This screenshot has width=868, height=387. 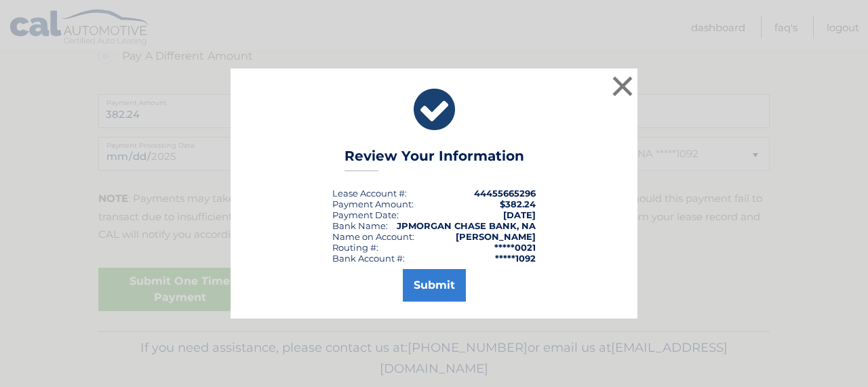 I want to click on div: Lease Account #:, so click(x=370, y=194).